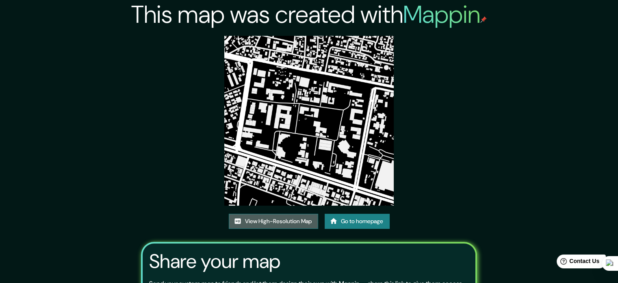 The image size is (618, 283). I want to click on span: Contact Us, so click(39, 10).